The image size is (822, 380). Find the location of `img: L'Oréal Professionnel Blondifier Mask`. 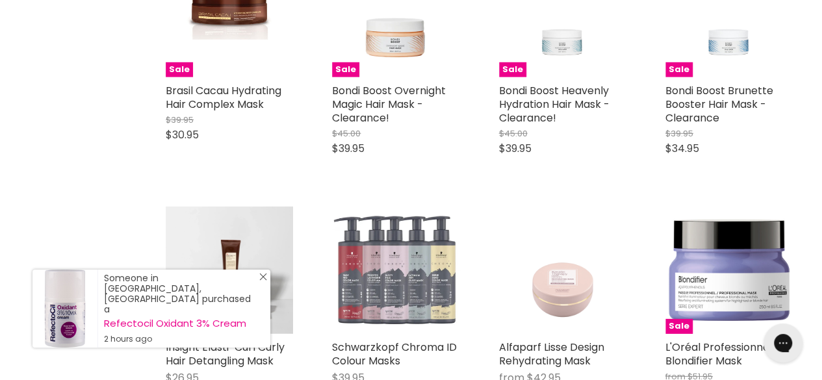

img: L'Oréal Professionnel Blondifier Mask is located at coordinates (730, 270).